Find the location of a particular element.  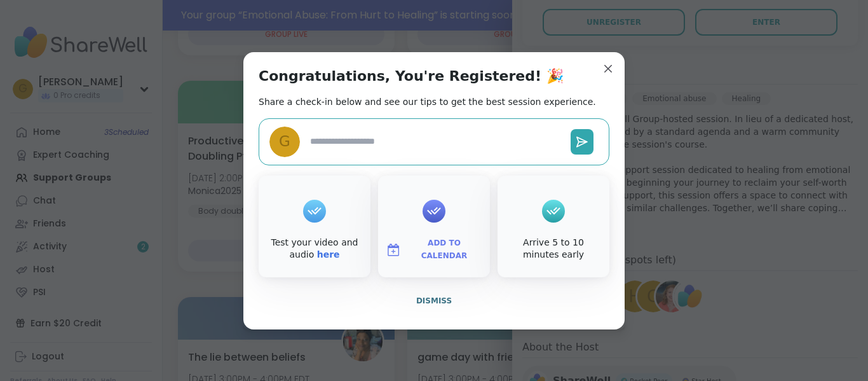

img: ShareWell Logomark is located at coordinates (393, 250).